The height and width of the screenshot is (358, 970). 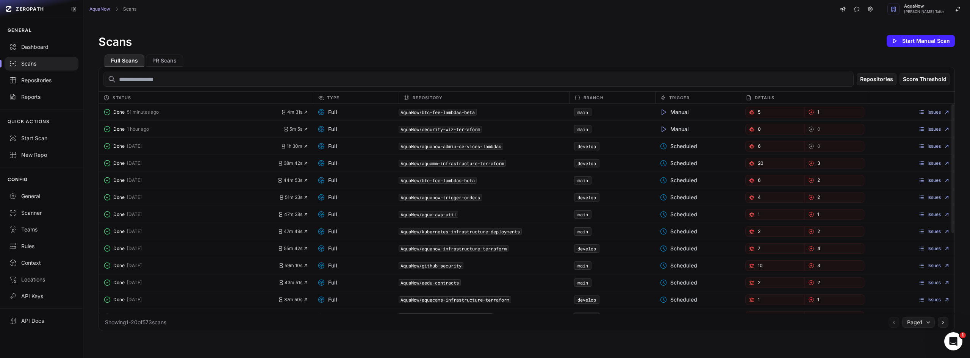 I want to click on span: Page 1, so click(x=915, y=323).